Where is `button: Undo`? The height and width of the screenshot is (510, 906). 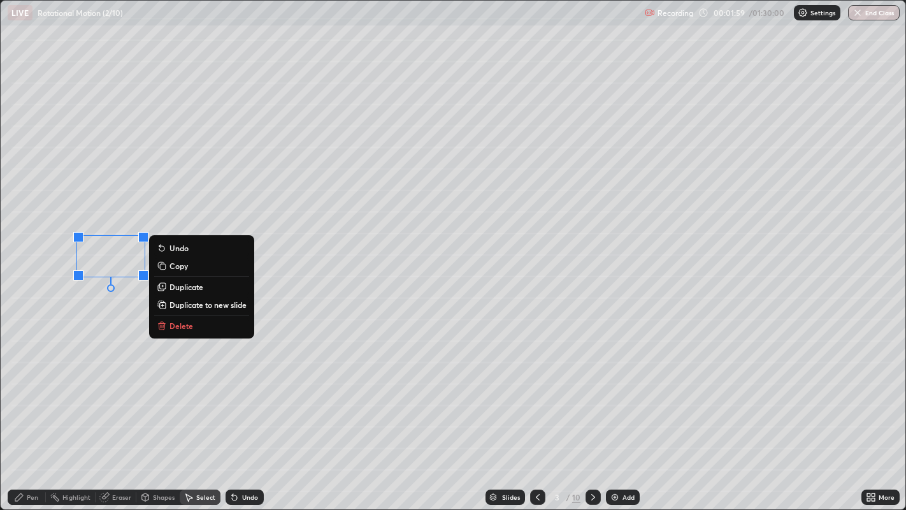 button: Undo is located at coordinates (201, 248).